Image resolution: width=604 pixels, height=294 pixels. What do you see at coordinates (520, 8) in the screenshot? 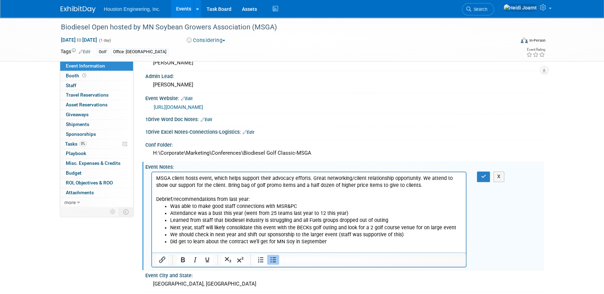
I see `img: Heidi Joarnt` at bounding box center [520, 8].